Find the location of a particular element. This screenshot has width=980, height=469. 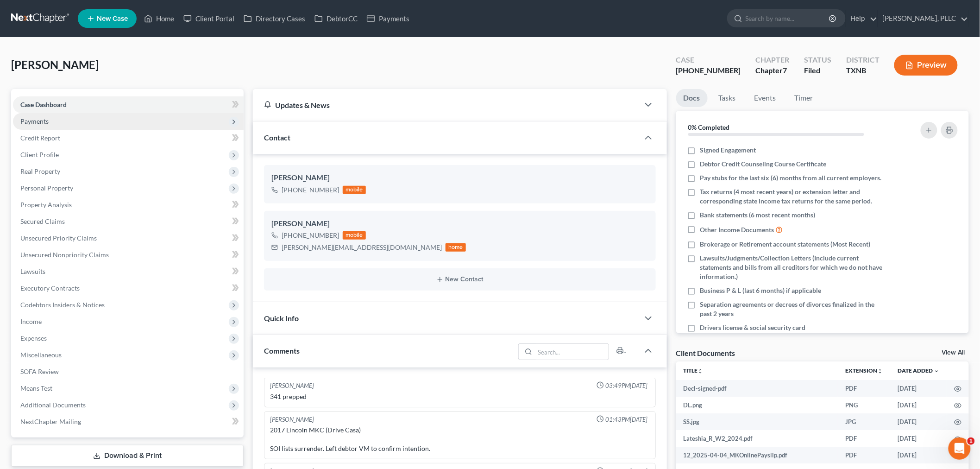

span: Bank statements (6 most recent months) is located at coordinates (757, 215).